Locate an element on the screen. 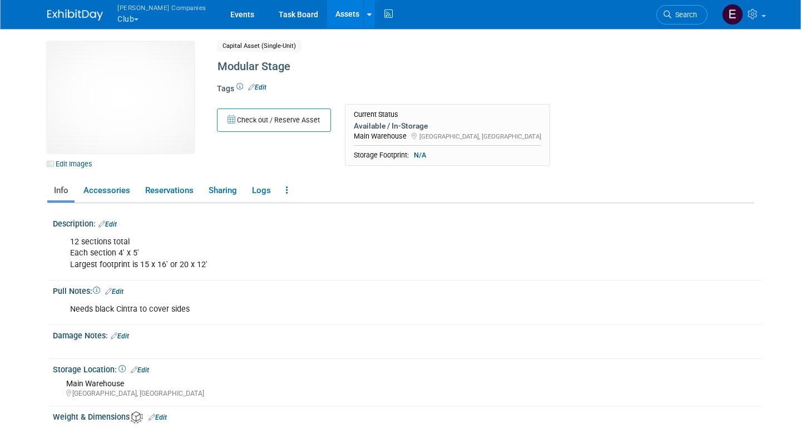 This screenshot has height=433, width=801. span: N/A is located at coordinates (420, 155).